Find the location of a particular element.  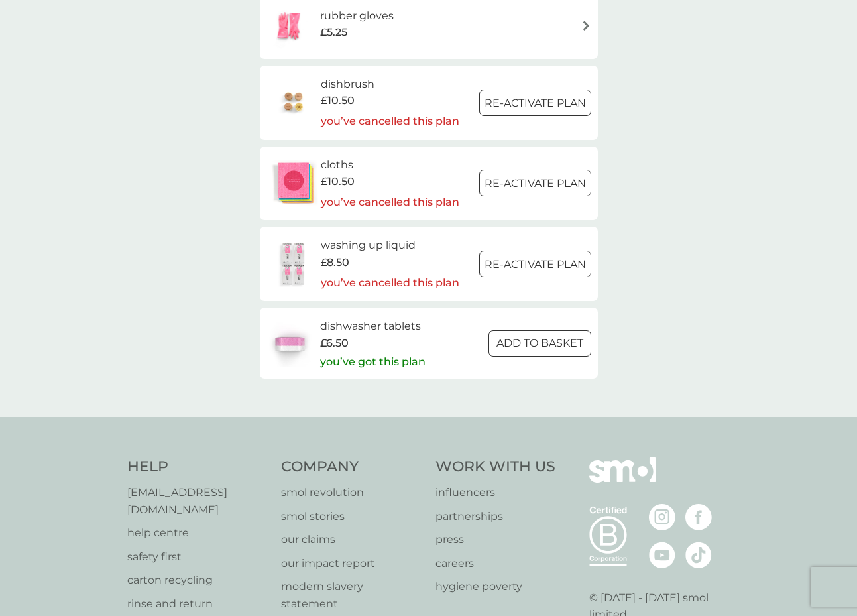

h4: Work With Us is located at coordinates (495, 467).